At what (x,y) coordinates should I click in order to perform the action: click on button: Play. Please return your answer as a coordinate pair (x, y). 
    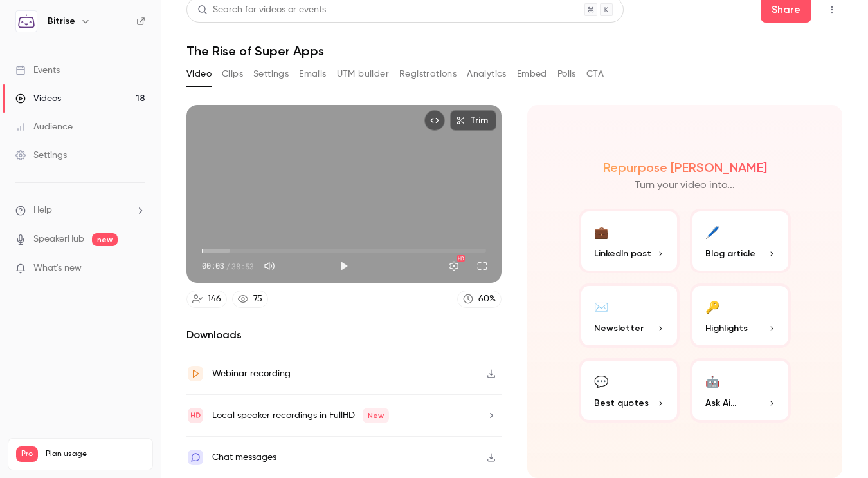
    Looking at the image, I should click on (344, 266).